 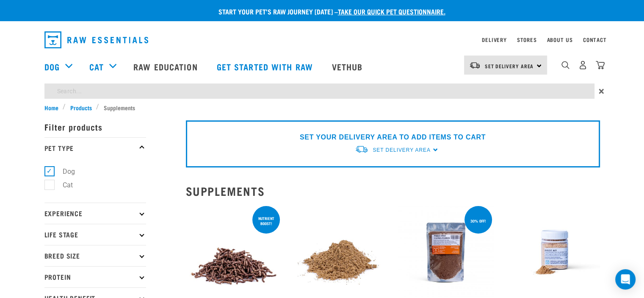 I want to click on span: Products, so click(x=80, y=107).